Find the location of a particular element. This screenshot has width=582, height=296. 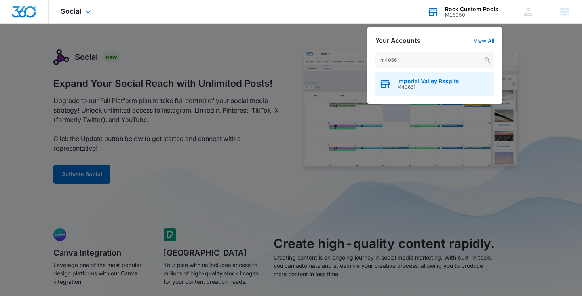

a: View All is located at coordinates (484, 40).